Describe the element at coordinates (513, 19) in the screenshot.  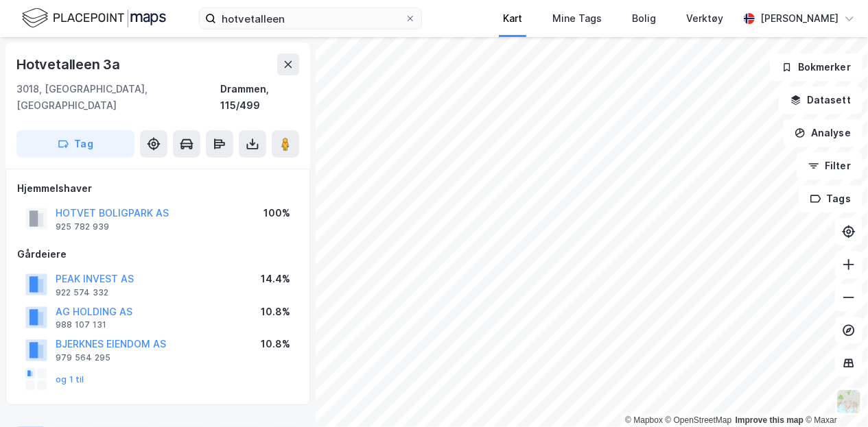
I see `div: Kart` at that location.